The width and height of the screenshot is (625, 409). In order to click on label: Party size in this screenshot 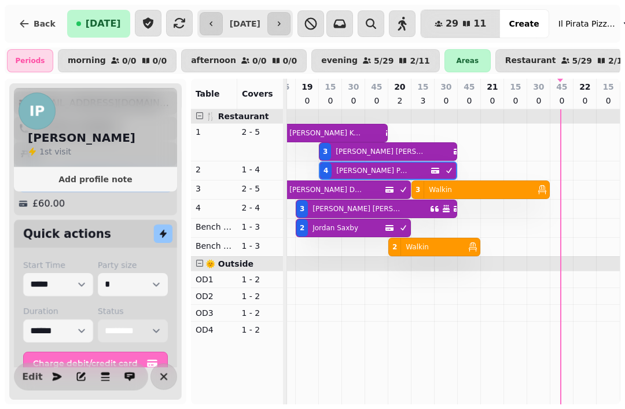, I will do `click(132, 265)`.